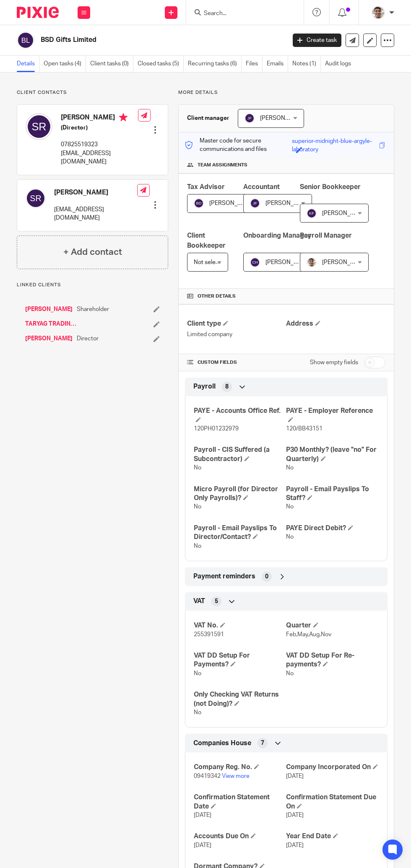 This screenshot has height=868, width=411. I want to click on h4: VAT No., so click(240, 625).